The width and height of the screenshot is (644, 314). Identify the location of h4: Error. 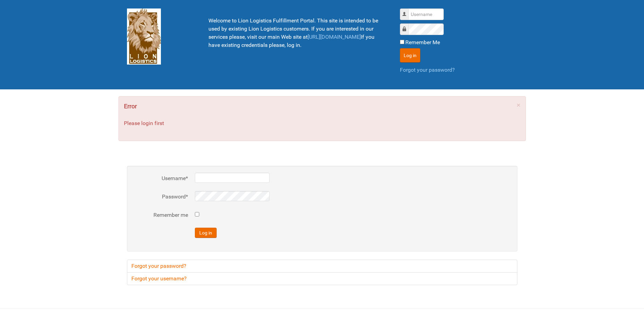
(323, 106).